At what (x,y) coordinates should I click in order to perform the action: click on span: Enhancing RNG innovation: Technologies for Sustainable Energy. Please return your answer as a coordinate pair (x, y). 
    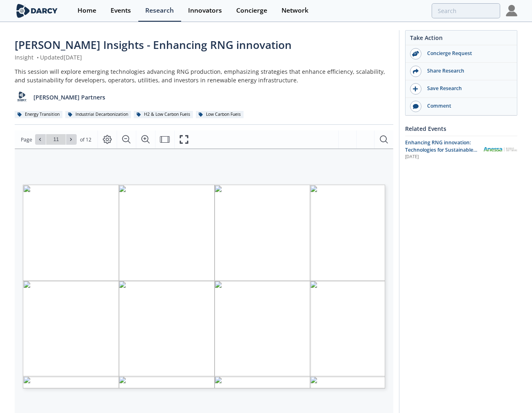
    Looking at the image, I should click on (441, 150).